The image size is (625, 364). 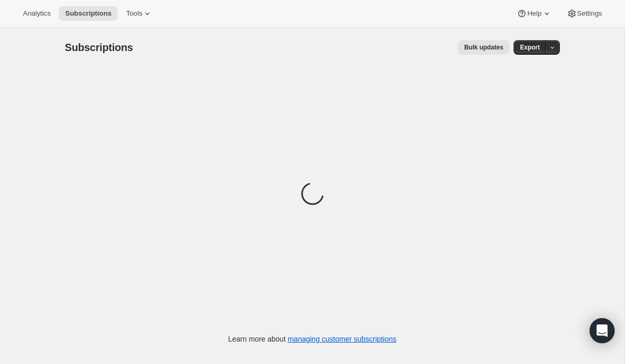 What do you see at coordinates (134, 13) in the screenshot?
I see `span: Tools` at bounding box center [134, 13].